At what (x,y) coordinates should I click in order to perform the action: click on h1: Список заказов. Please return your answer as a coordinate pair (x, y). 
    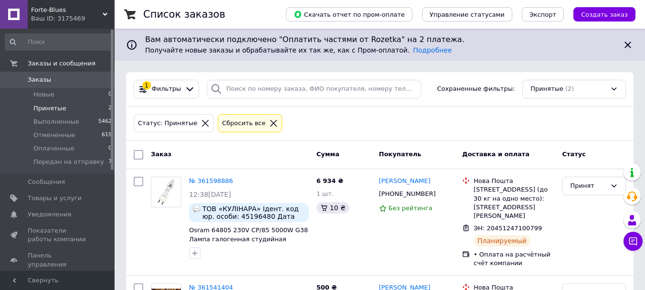
    Looking at the image, I should click on (184, 14).